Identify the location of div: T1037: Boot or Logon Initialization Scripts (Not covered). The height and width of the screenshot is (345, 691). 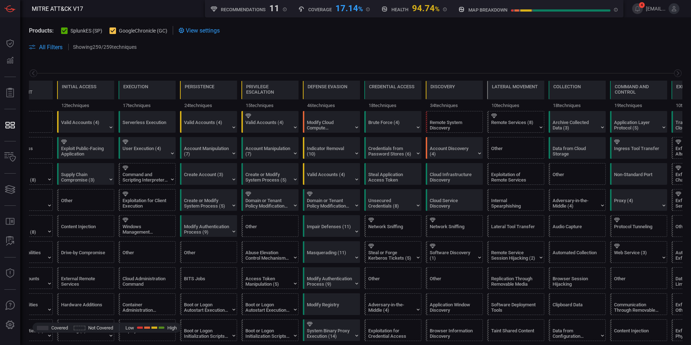
(209, 330).